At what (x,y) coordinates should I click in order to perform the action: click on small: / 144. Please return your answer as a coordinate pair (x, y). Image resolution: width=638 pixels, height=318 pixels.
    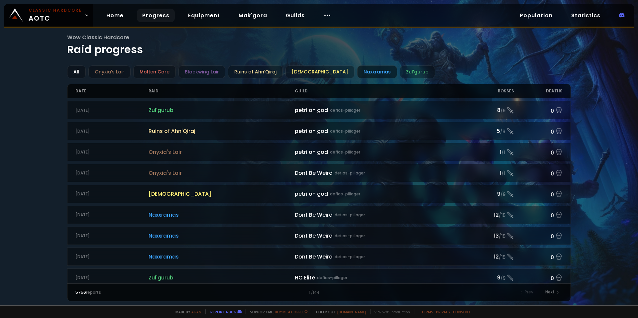
    Looking at the image, I should click on (315, 293).